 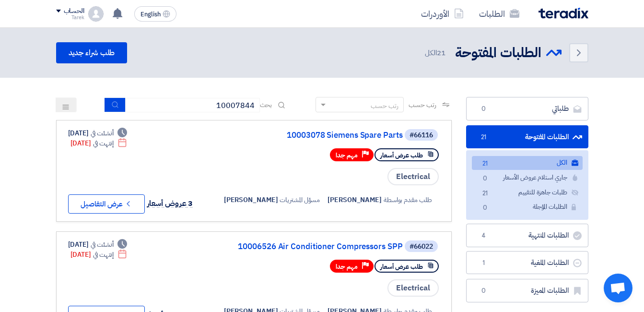 What do you see at coordinates (442, 14) in the screenshot?
I see `a: الأوردرات` at bounding box center [442, 14].